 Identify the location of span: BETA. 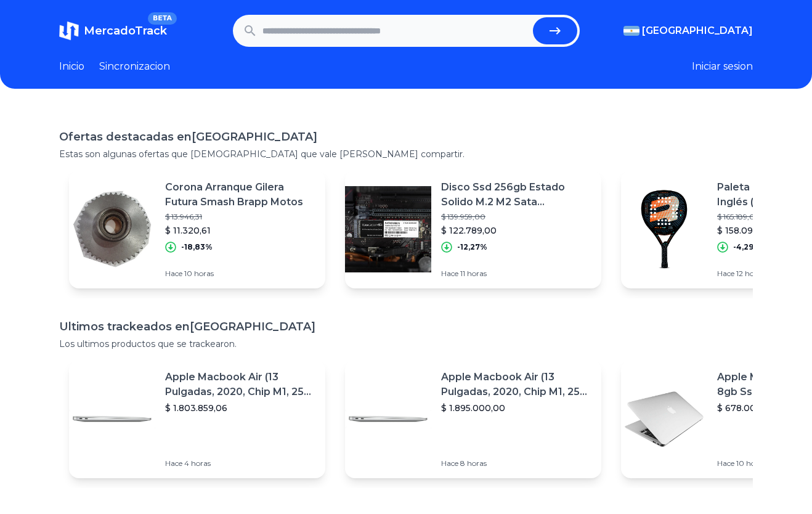
(162, 18).